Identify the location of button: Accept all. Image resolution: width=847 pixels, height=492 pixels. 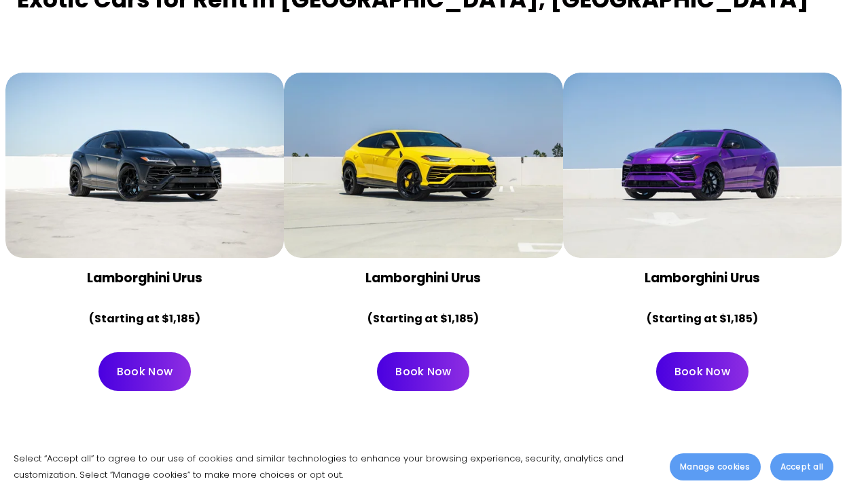
(802, 467).